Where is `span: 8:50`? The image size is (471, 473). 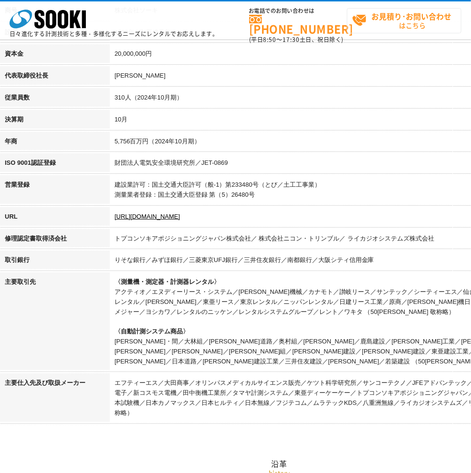
span: 8:50 is located at coordinates (270, 40).